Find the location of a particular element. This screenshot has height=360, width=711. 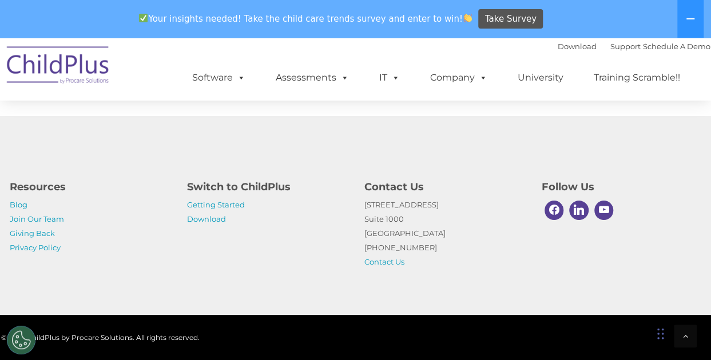

button: Cookies Settings is located at coordinates (21, 340).